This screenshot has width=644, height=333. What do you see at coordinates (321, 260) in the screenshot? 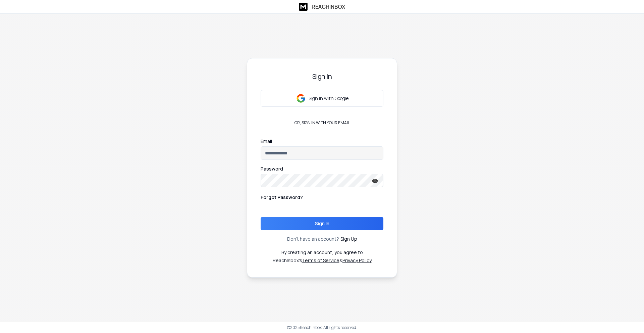
I see `a: Terms of Service` at bounding box center [321, 260].